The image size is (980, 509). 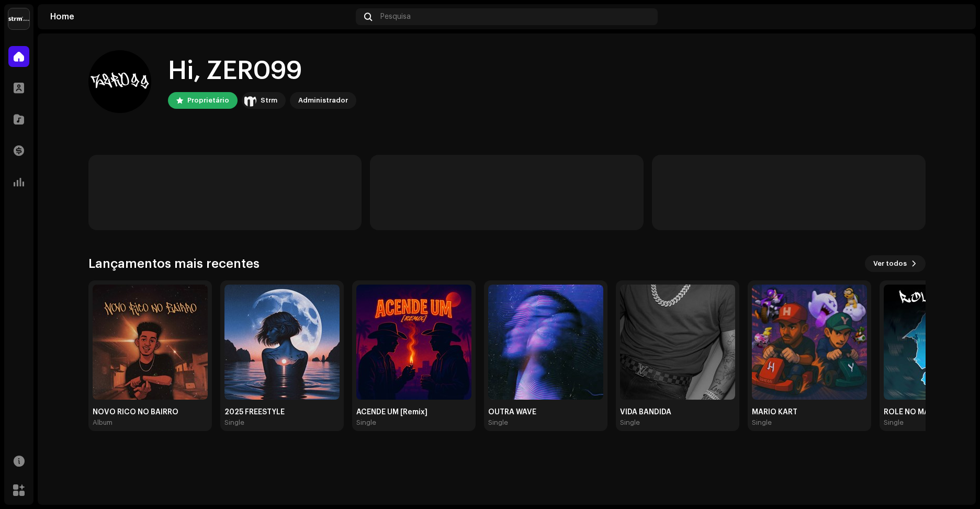 I want to click on div: VIDA BANDIDA, so click(x=678, y=412).